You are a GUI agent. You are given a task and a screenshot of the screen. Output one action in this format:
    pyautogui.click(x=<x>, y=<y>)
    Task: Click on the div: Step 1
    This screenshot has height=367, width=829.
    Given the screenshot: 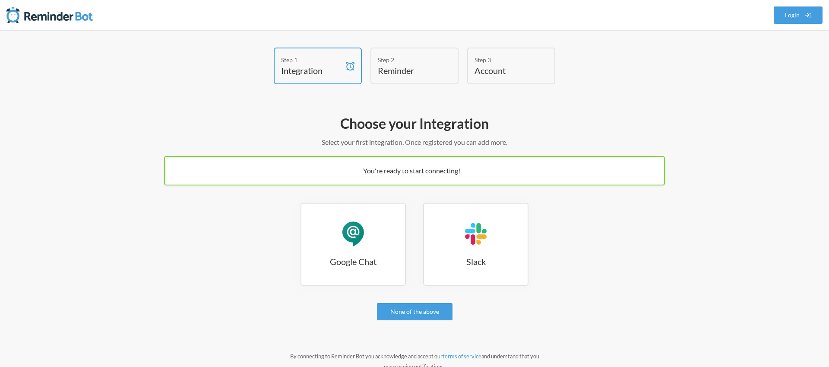 What is the action you would take?
    pyautogui.click(x=311, y=60)
    